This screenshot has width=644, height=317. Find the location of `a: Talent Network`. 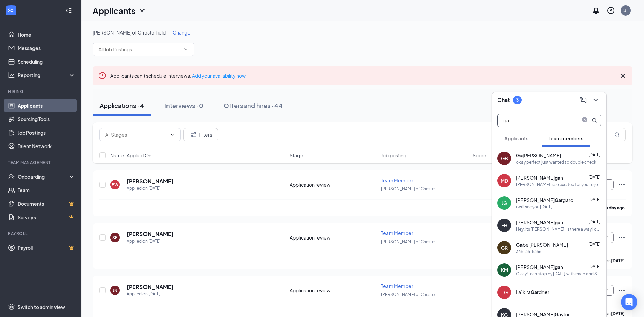

a: Talent Network is located at coordinates (46, 146).